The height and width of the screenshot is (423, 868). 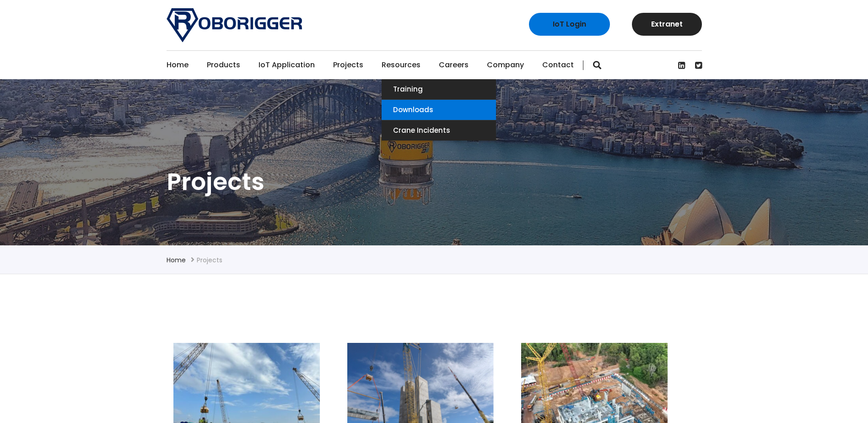 I want to click on a: Resources, so click(x=400, y=65).